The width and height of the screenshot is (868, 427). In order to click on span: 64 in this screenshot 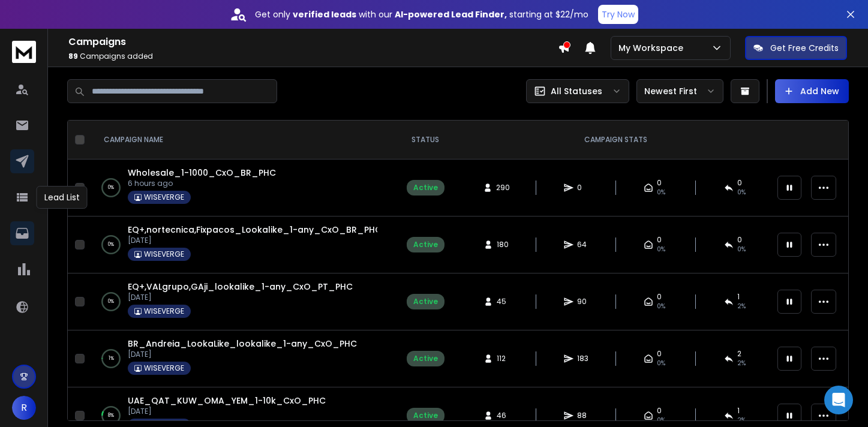, I will do `click(583, 244)`.